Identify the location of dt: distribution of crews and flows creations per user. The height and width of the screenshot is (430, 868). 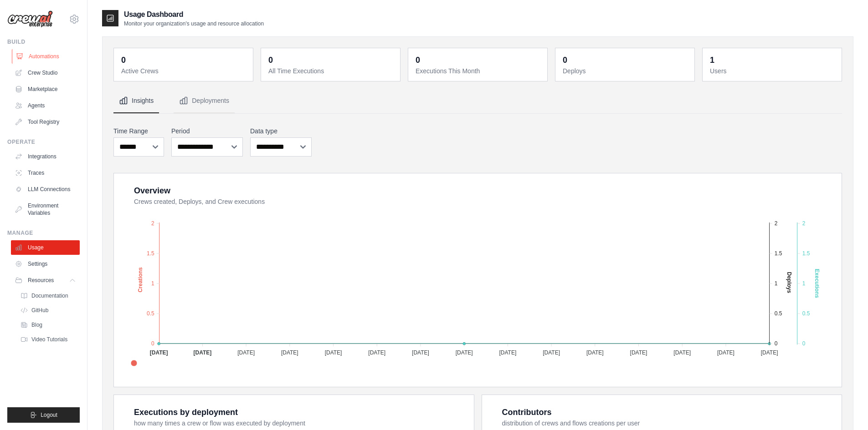
(667, 424).